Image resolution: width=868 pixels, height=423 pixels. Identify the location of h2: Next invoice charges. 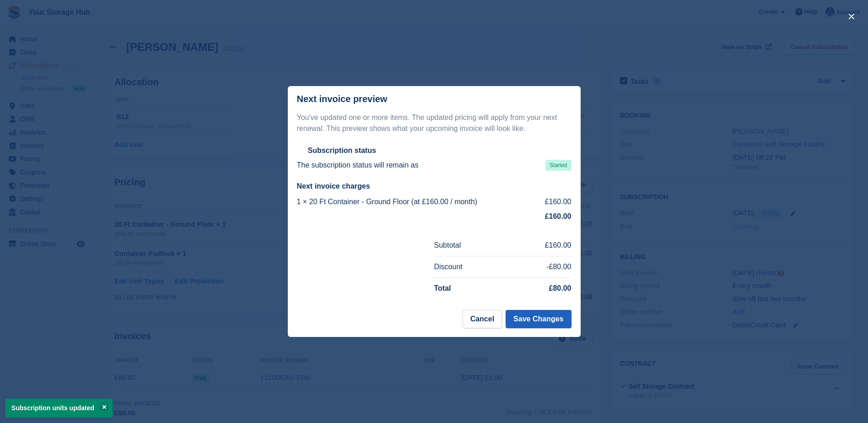
(434, 186).